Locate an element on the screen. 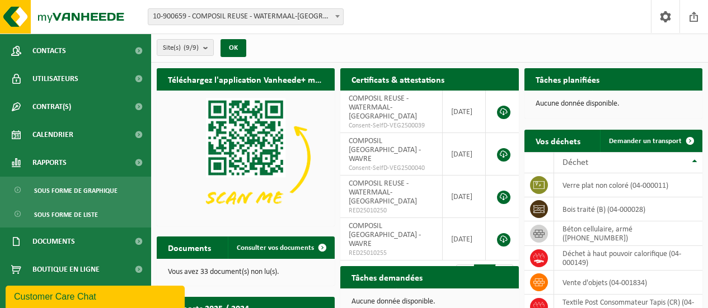  count: (9/9) is located at coordinates (191, 48).